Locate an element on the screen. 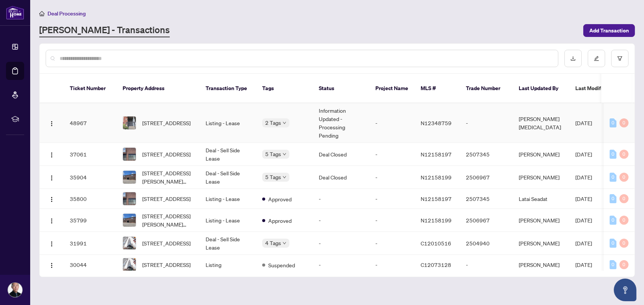 This screenshot has height=305, width=644. th: MLS # is located at coordinates (438, 89).